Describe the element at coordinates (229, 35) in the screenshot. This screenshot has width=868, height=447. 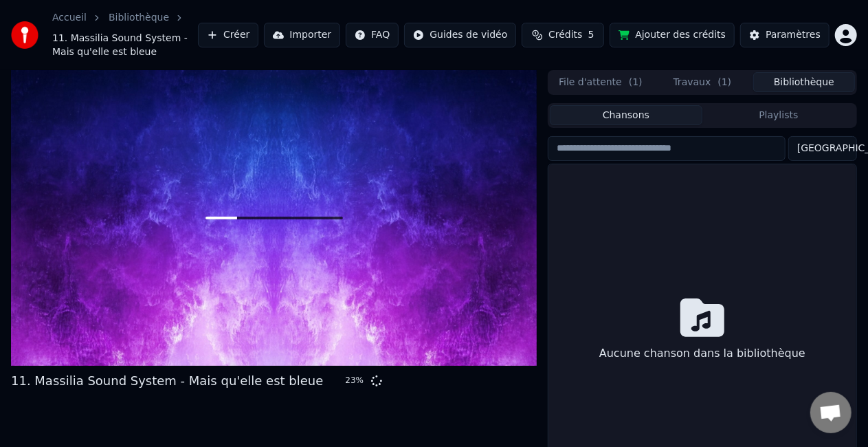
I see `button: Créer` at that location.